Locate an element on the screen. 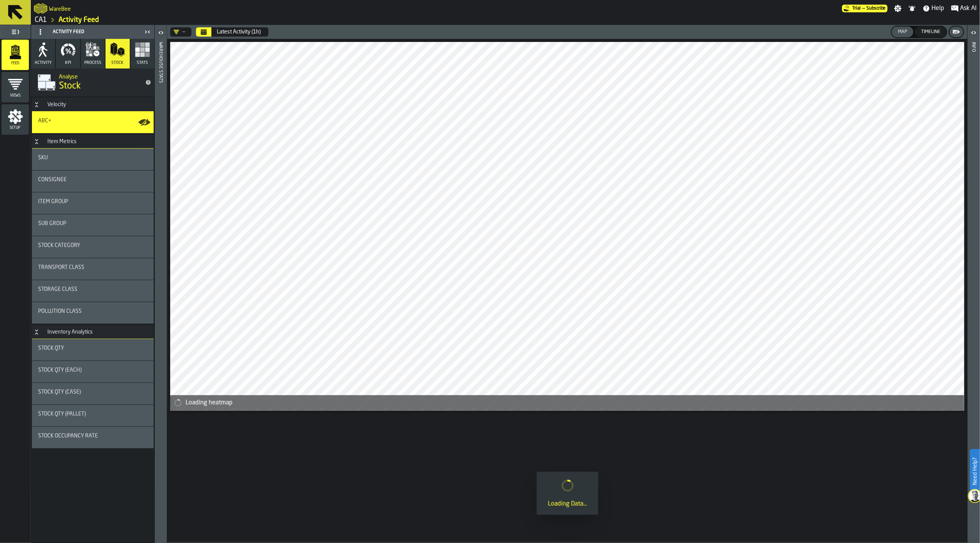 This screenshot has width=980, height=543. button: button-Timeline is located at coordinates (931, 32).